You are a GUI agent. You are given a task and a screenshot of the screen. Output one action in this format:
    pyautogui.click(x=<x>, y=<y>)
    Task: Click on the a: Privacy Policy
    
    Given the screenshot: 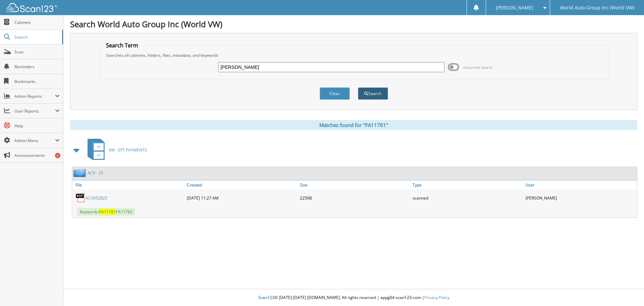 What is the action you would take?
    pyautogui.click(x=437, y=297)
    